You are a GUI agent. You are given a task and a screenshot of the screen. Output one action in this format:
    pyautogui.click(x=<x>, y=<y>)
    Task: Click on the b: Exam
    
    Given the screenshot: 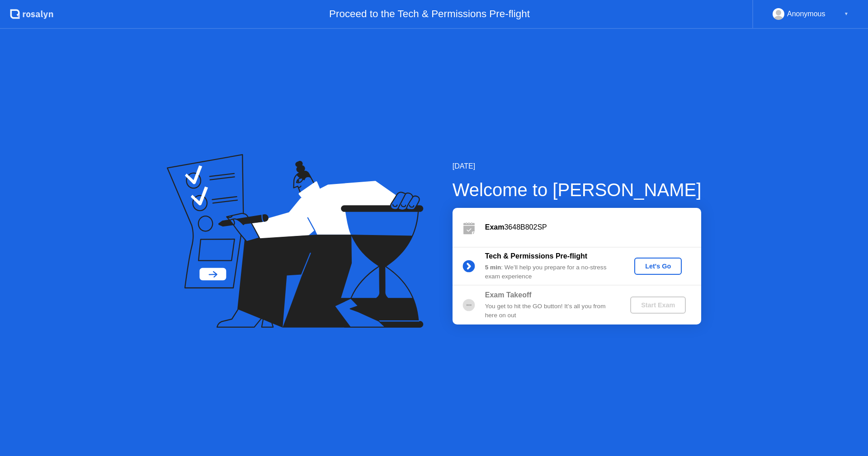 What is the action you would take?
    pyautogui.click(x=495, y=227)
    